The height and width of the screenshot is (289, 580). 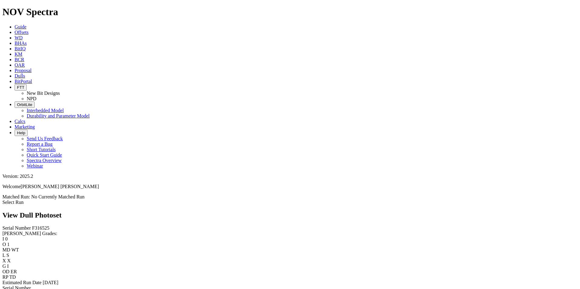 I want to click on h2: View Dull Photoset, so click(x=290, y=215).